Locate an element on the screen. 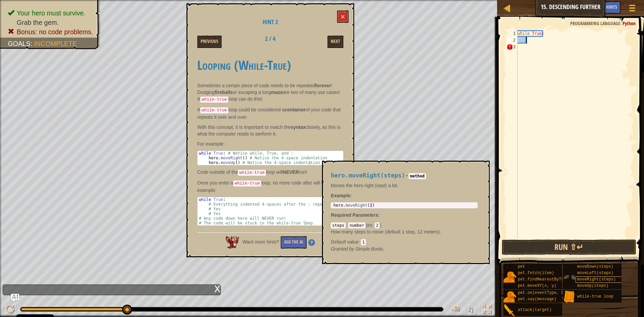  code: 2 is located at coordinates (377, 226).